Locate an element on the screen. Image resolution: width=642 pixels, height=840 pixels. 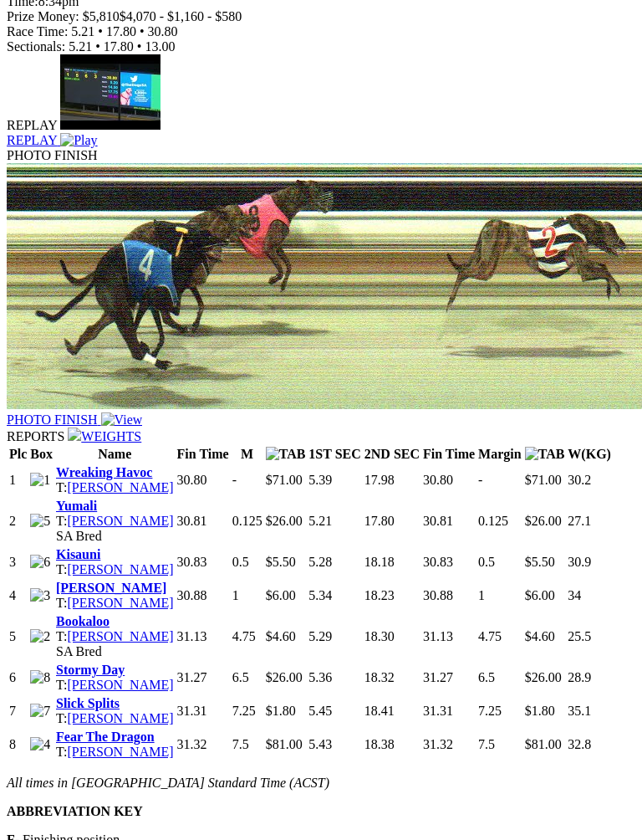
a: REPLAY Play is located at coordinates (321, 133).